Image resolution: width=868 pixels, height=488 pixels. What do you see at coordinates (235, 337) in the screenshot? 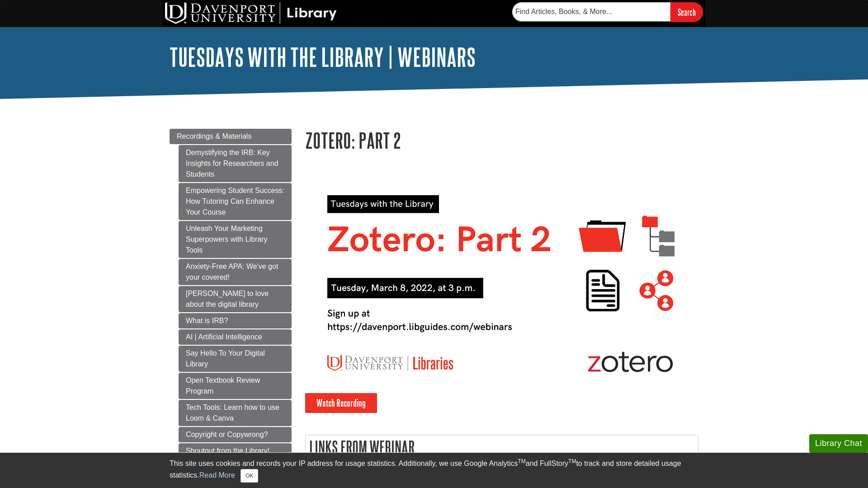
I see `a: AI | Artificial Intelligence` at bounding box center [235, 337].